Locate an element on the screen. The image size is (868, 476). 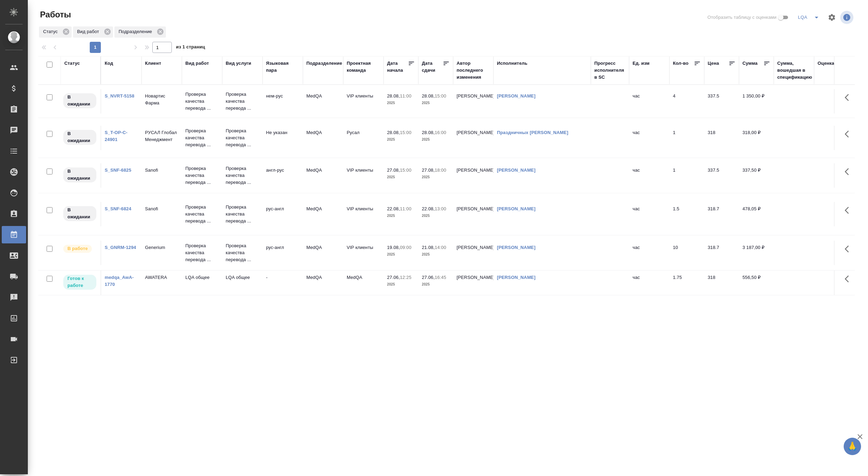
p: 14:00 is located at coordinates (440, 247).